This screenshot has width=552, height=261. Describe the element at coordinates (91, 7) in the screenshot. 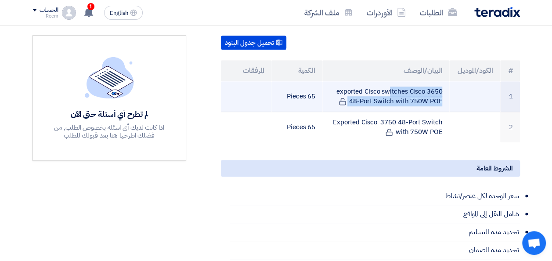

I see `span: 1` at that location.